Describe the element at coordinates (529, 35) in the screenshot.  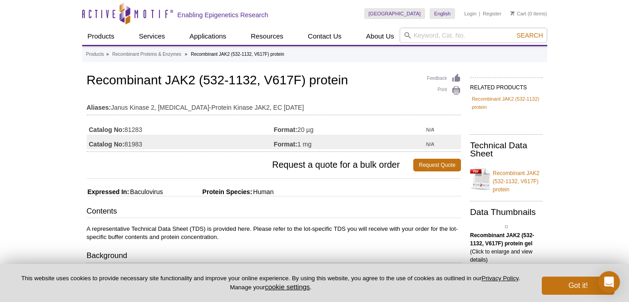
I see `span: Search` at that location.